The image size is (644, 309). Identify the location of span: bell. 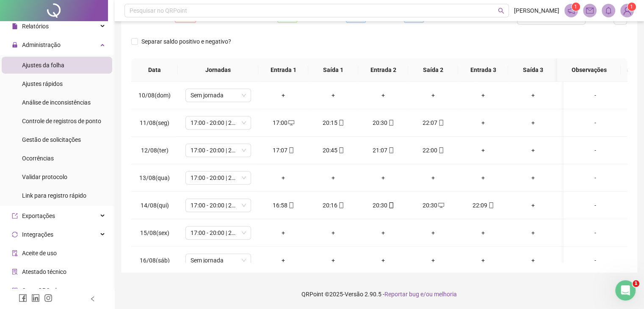
(608, 11).